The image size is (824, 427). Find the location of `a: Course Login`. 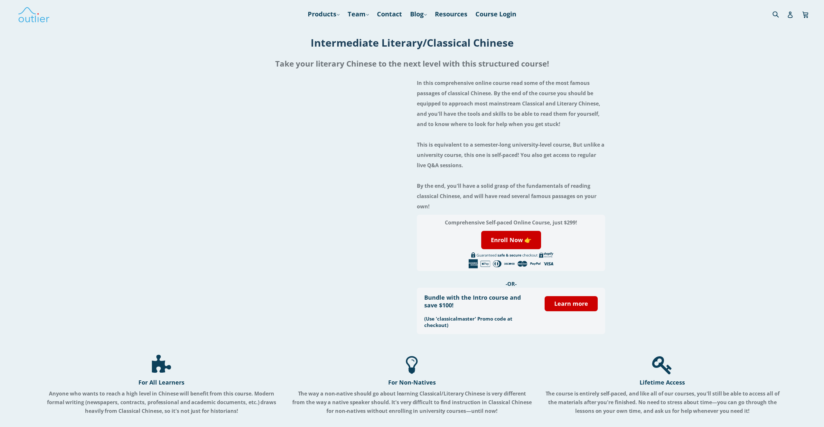

a: Course Login is located at coordinates (496, 14).